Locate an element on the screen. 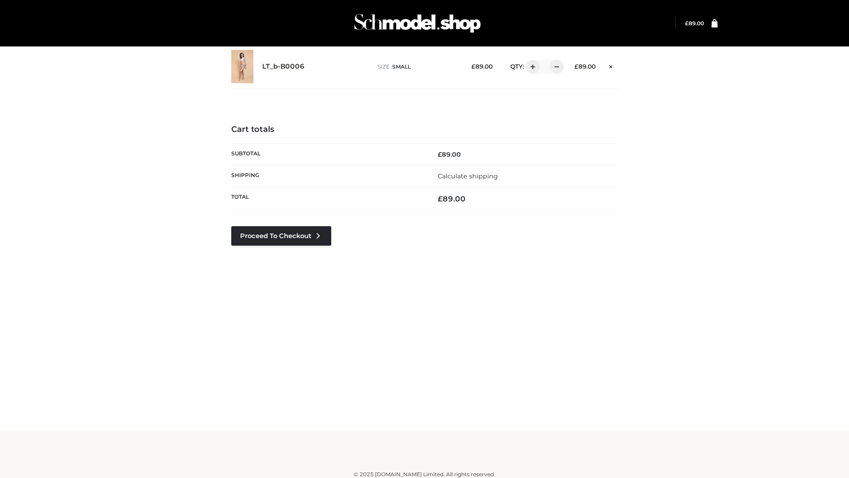 Image resolution: width=849 pixels, height=478 pixels. a: LT_b-B0006 is located at coordinates (283, 66).